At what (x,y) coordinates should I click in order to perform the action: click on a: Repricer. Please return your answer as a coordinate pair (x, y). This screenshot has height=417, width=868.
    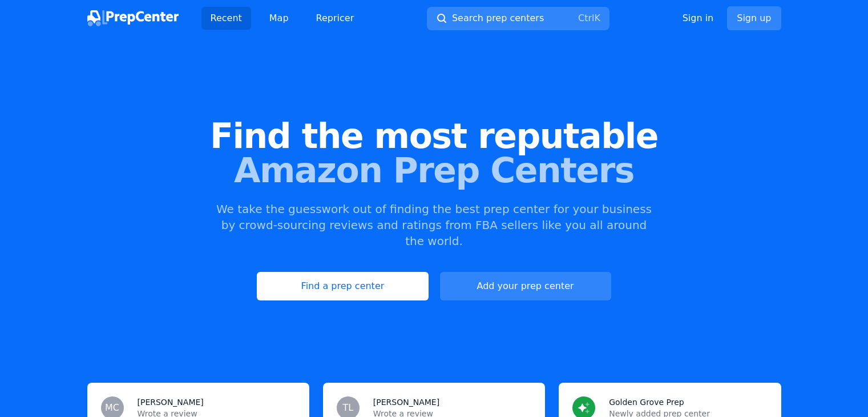
    Looking at the image, I should click on (335, 18).